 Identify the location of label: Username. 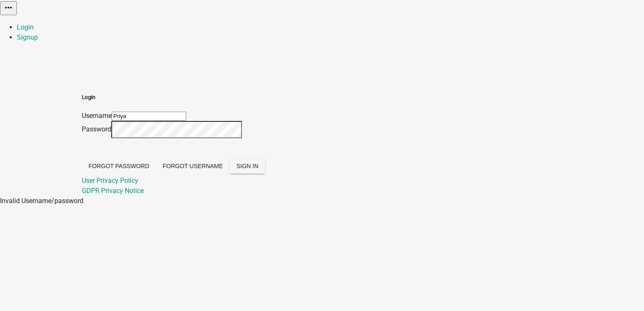
(96, 115).